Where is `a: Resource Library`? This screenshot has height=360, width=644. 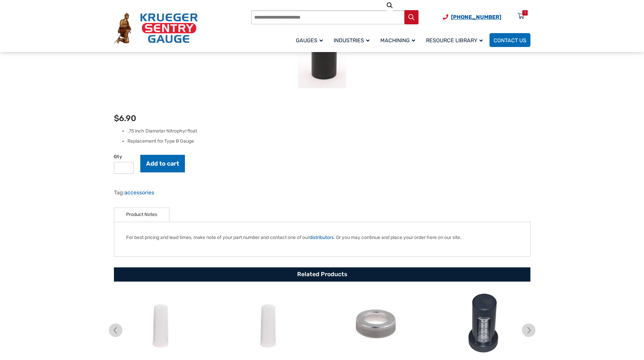
a: Resource Library is located at coordinates (456, 40).